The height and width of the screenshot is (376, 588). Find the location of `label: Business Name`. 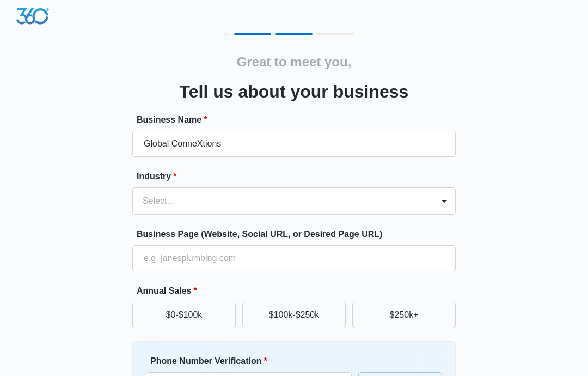

label: Business Name is located at coordinates (299, 120).